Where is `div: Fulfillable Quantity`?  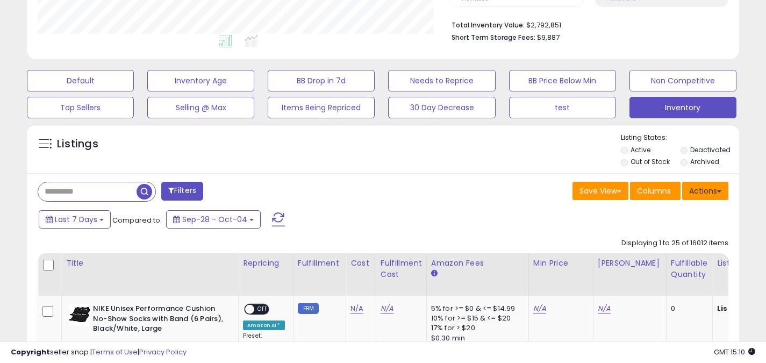 div: Fulfillable Quantity is located at coordinates (690, 269).